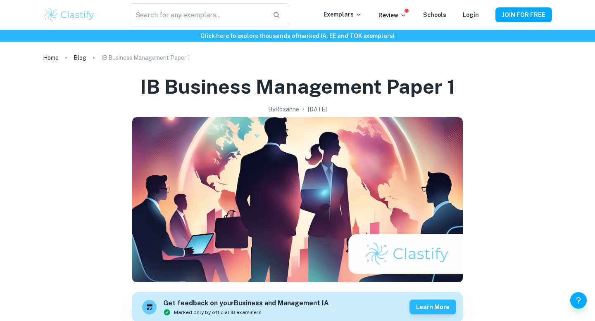 The width and height of the screenshot is (595, 321). What do you see at coordinates (523, 15) in the screenshot?
I see `button: JOIN FOR FREE` at bounding box center [523, 15].